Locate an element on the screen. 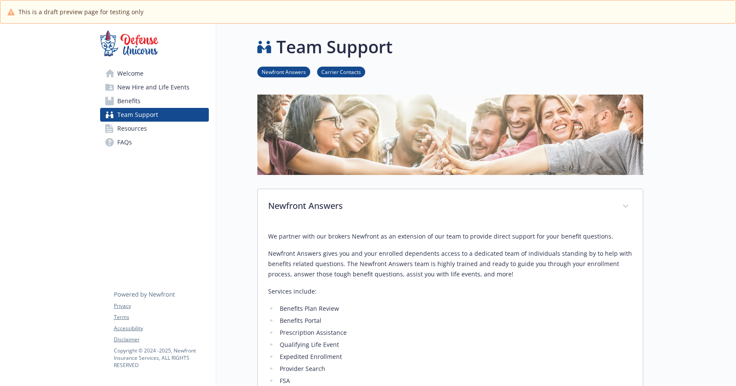 The image size is (736, 386). a: Resources is located at coordinates (154, 128).